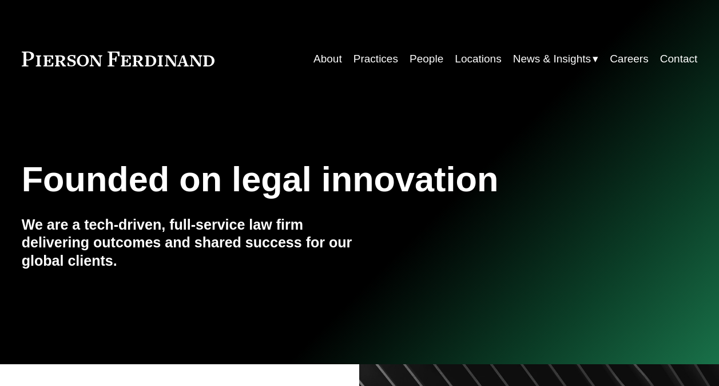 The width and height of the screenshot is (719, 386). Describe the element at coordinates (552, 59) in the screenshot. I see `span: News & Insights` at that location.